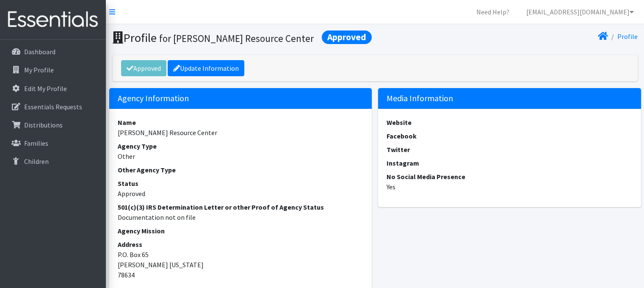  I want to click on span: Approved, so click(347, 37).